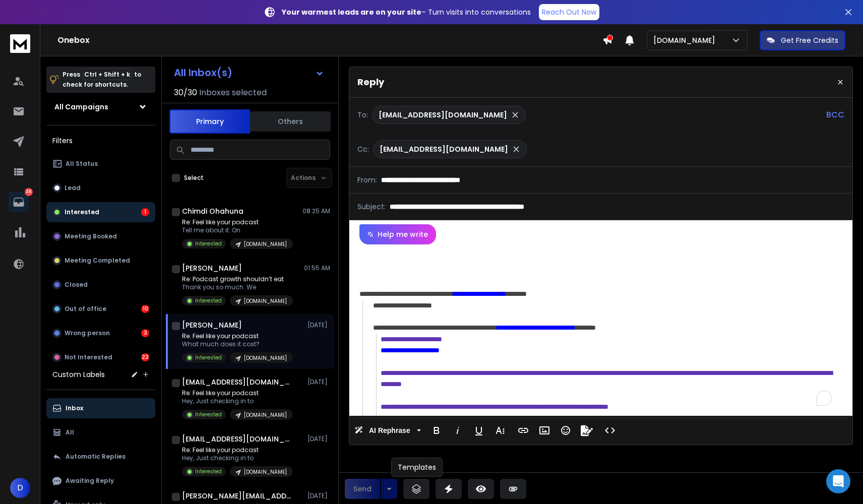 The height and width of the screenshot is (504, 863). What do you see at coordinates (238, 231) in the screenshot?
I see `p: Tell me about it. On` at bounding box center [238, 231].